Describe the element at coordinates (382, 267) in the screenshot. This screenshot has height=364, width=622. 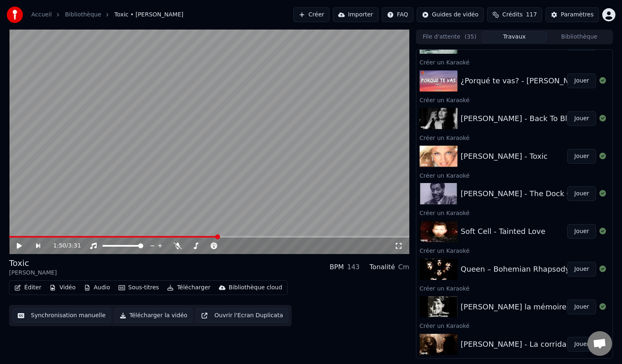
I see `div: Tonalité` at that location.